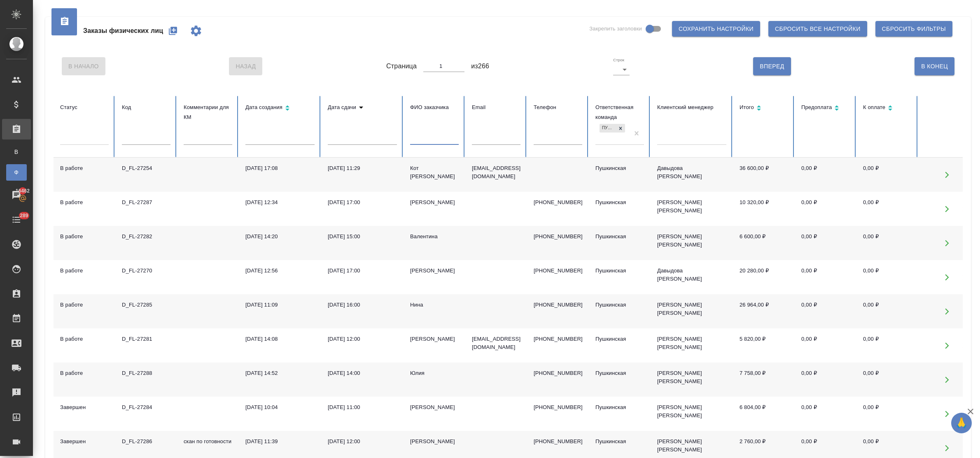  I want to click on span: 16462, so click(22, 191).